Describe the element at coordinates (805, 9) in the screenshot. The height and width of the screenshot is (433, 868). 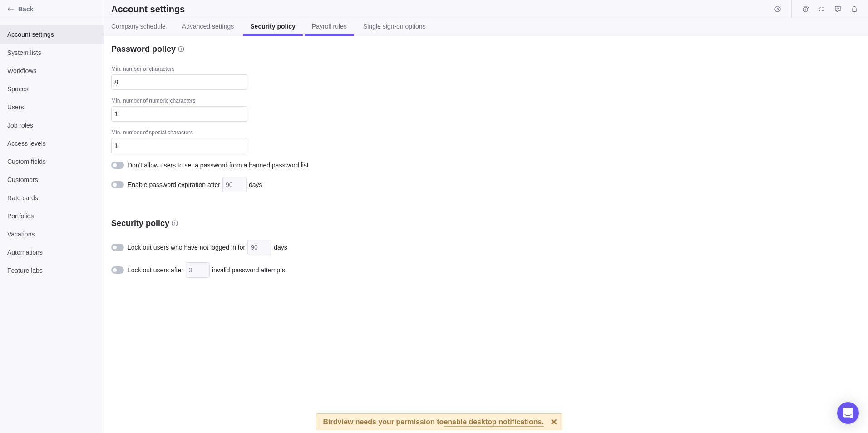
I see `span: Time logs` at that location.